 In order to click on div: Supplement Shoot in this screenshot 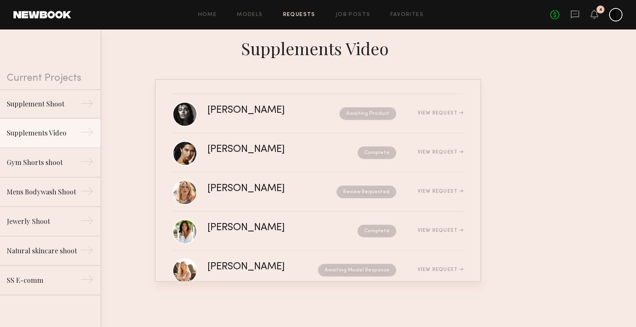, I will do `click(43, 104)`.